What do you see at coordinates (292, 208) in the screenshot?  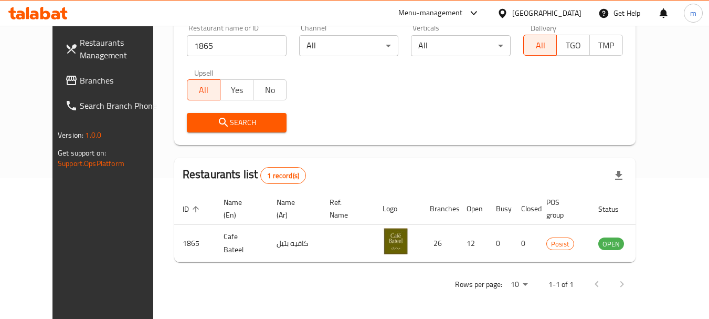 I see `span: Name (Ar)` at bounding box center [292, 208].